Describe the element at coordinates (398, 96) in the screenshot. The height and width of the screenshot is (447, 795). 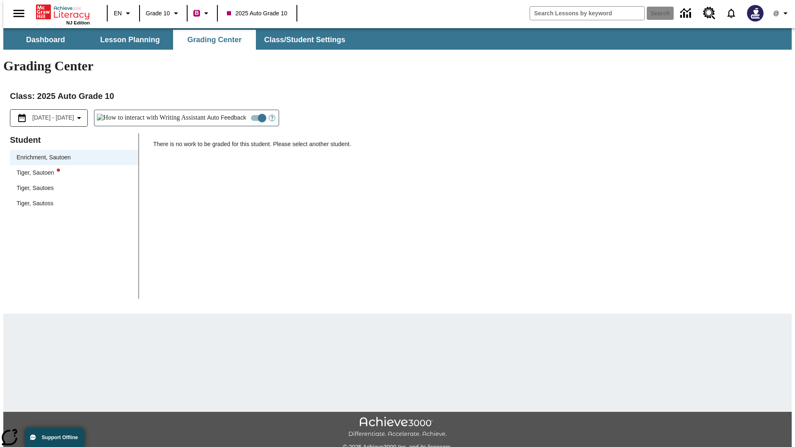
I see `h2: Class : 2025 Auto Grade 10` at that location.